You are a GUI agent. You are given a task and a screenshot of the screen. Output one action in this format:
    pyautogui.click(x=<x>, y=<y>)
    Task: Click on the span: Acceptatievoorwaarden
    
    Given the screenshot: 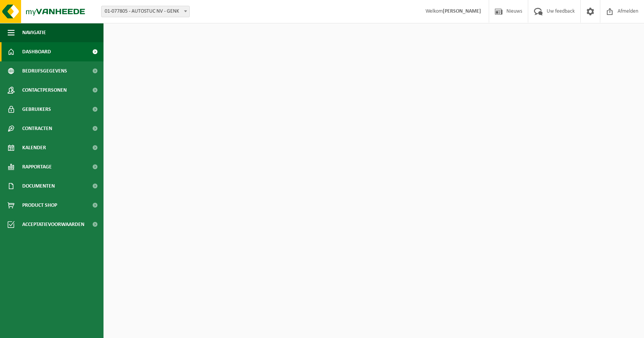 What is the action you would take?
    pyautogui.click(x=53, y=224)
    